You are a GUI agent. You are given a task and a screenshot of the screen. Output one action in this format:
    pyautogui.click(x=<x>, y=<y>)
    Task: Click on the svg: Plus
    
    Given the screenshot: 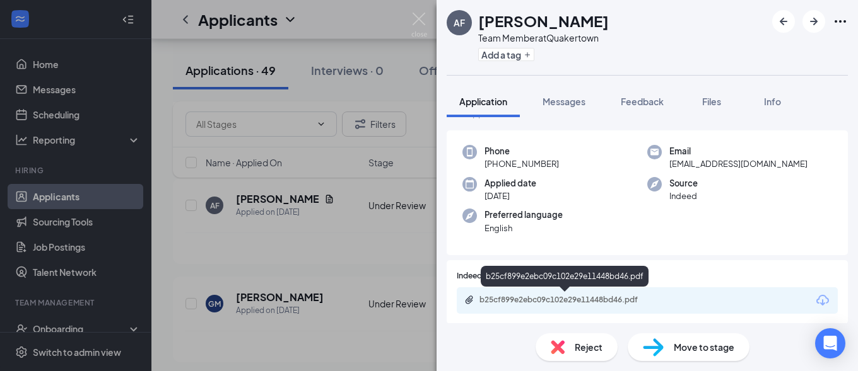 What is the action you would take?
    pyautogui.click(x=527, y=55)
    